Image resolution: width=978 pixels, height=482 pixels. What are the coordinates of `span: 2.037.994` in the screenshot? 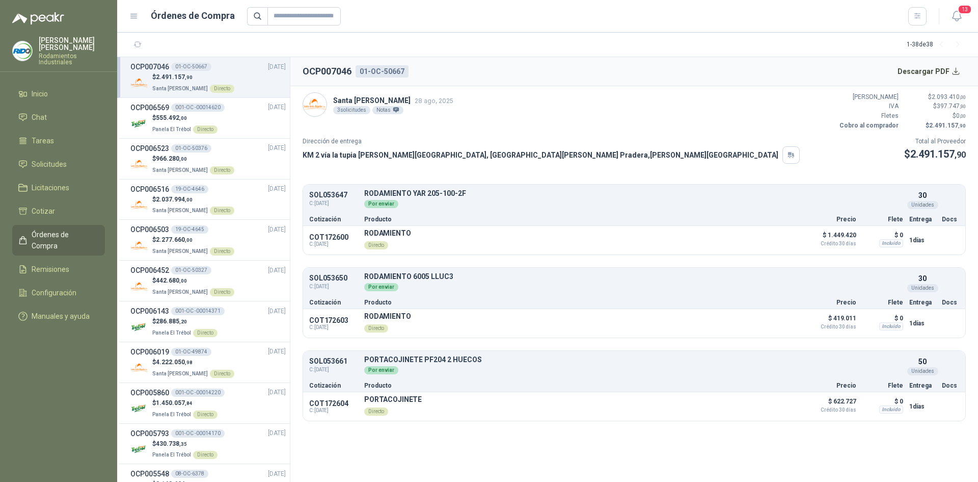 It's located at (174, 199).